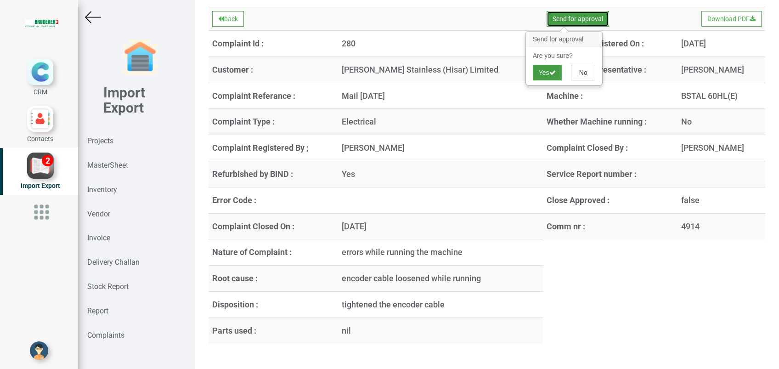 The width and height of the screenshot is (779, 369). Describe the element at coordinates (440, 331) in the screenshot. I see `h4: nil` at that location.